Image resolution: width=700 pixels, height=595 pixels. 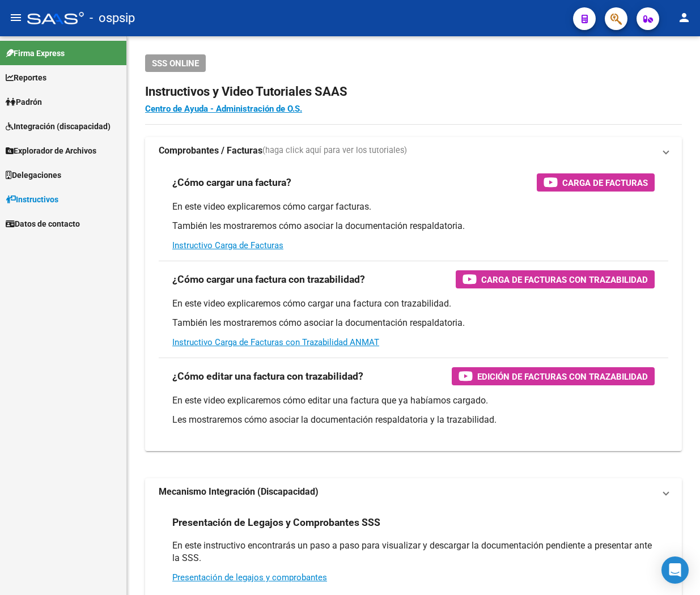 I want to click on button: Carga de Facturas, so click(x=596, y=183).